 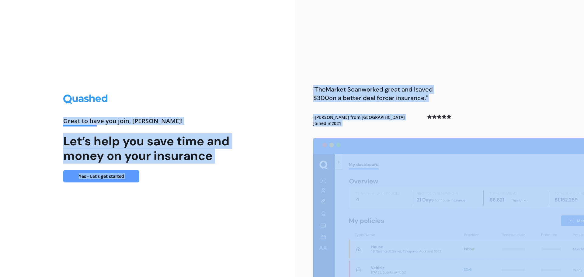 What do you see at coordinates (101, 176) in the screenshot?
I see `a: Yes - Let’s get started` at bounding box center [101, 176].